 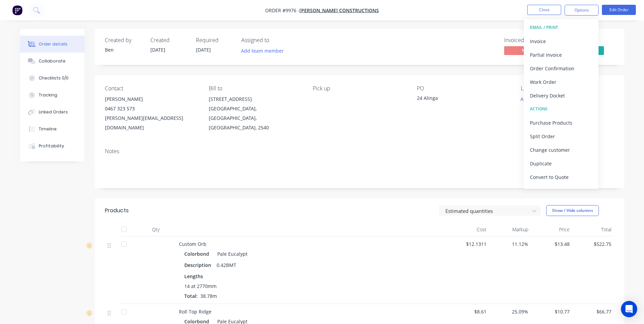 I want to click on span: $66.77, so click(x=593, y=312).